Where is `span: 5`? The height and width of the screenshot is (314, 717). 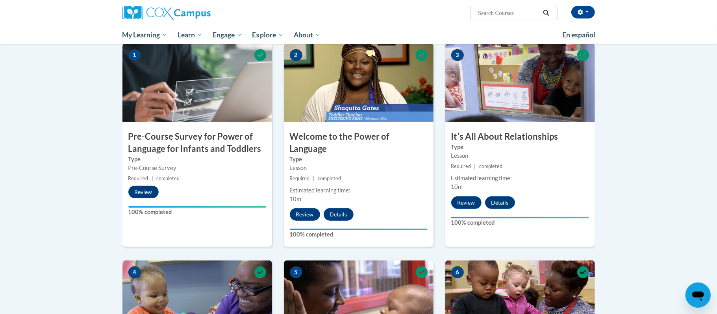
span: 5 is located at coordinates (296, 273).